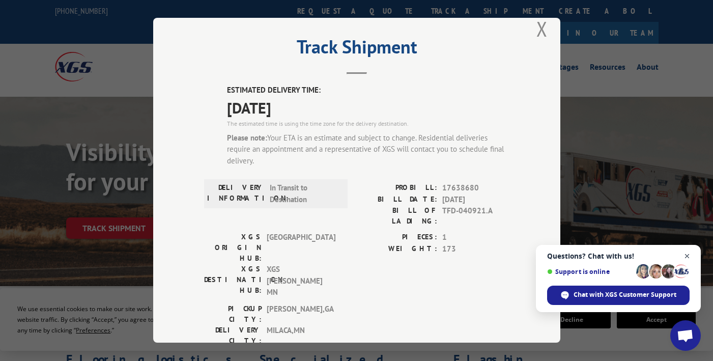 This screenshot has height=361, width=713. What do you see at coordinates (397, 216) in the screenshot?
I see `label: BILL OF LADING:` at bounding box center [397, 216].